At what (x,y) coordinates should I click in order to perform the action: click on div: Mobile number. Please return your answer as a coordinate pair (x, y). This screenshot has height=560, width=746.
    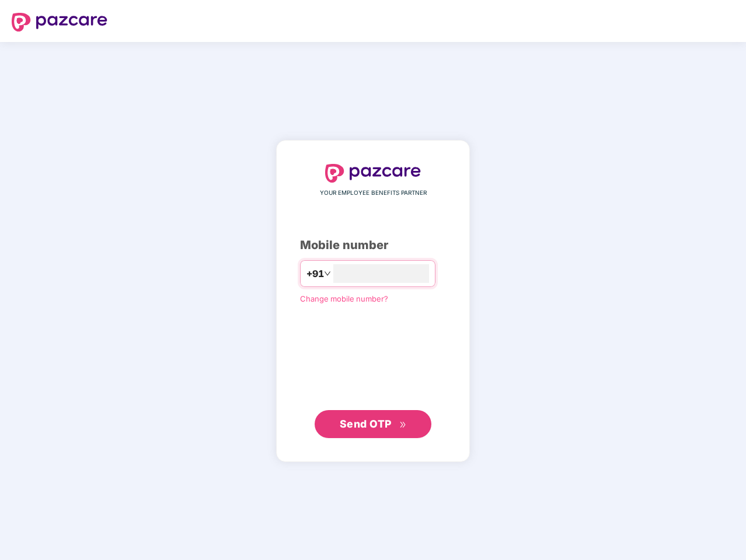
    Looking at the image, I should click on (373, 246).